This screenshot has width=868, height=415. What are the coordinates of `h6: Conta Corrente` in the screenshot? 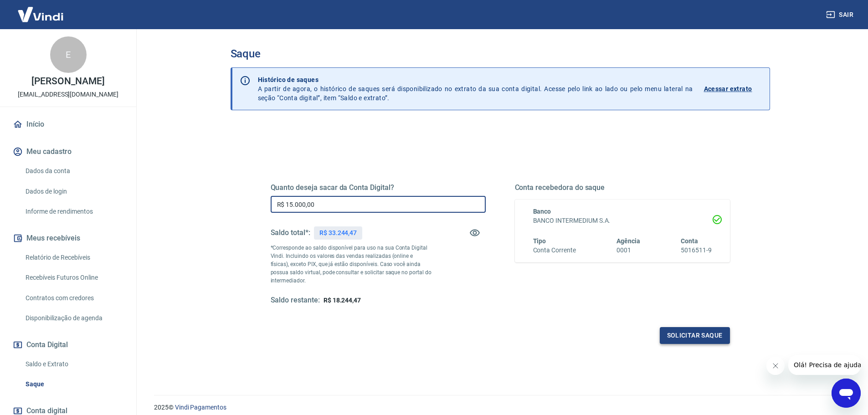 It's located at (554, 250).